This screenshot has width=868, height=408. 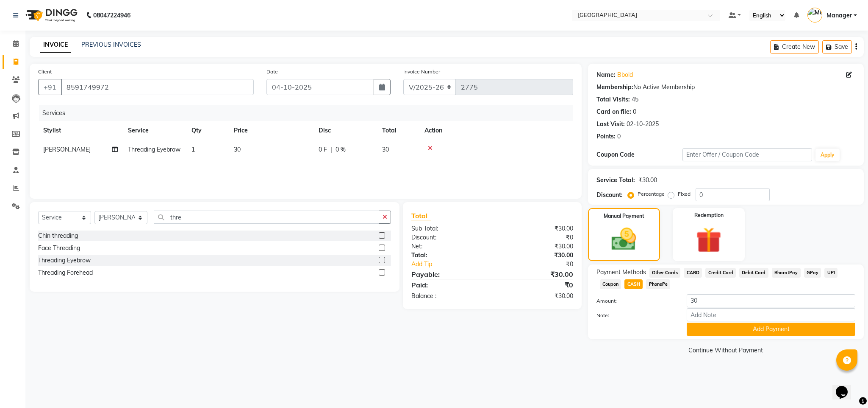 I want to click on span: Manager, so click(x=840, y=16).